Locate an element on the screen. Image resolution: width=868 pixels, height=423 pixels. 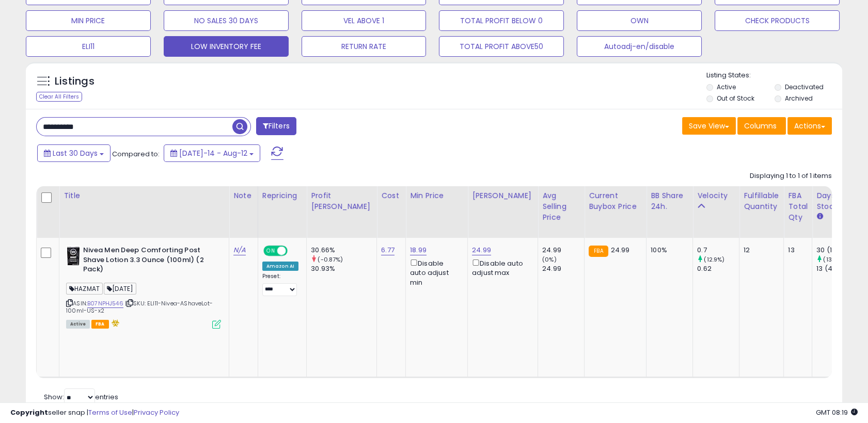
a: 18.99 is located at coordinates (418, 250).